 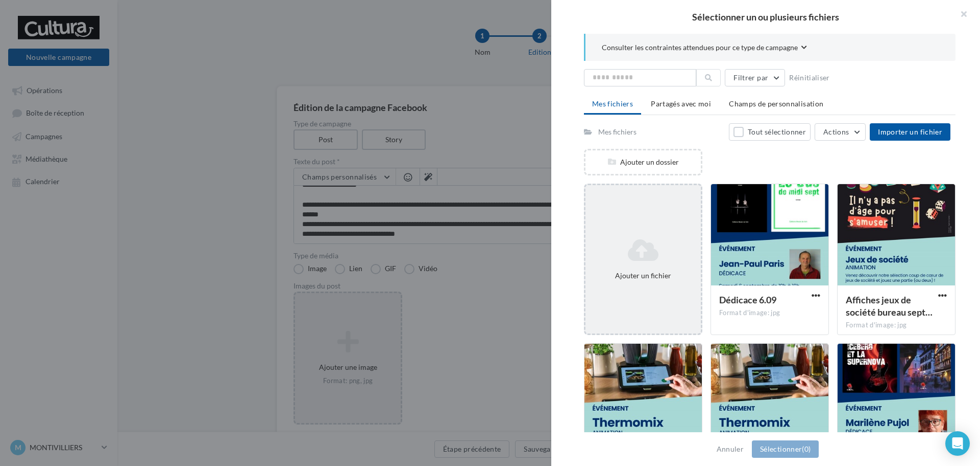 What do you see at coordinates (910, 131) in the screenshot?
I see `span: Importer un fichier` at bounding box center [910, 131].